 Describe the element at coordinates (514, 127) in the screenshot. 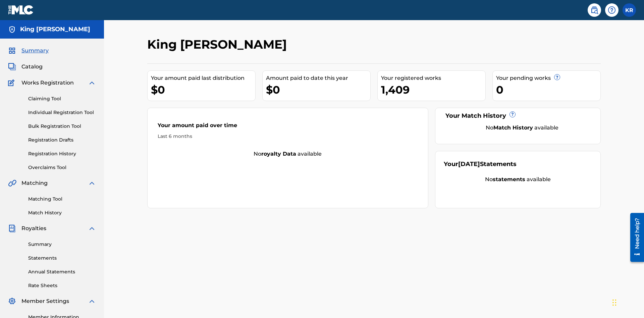

I see `strong: Match History` at that location.